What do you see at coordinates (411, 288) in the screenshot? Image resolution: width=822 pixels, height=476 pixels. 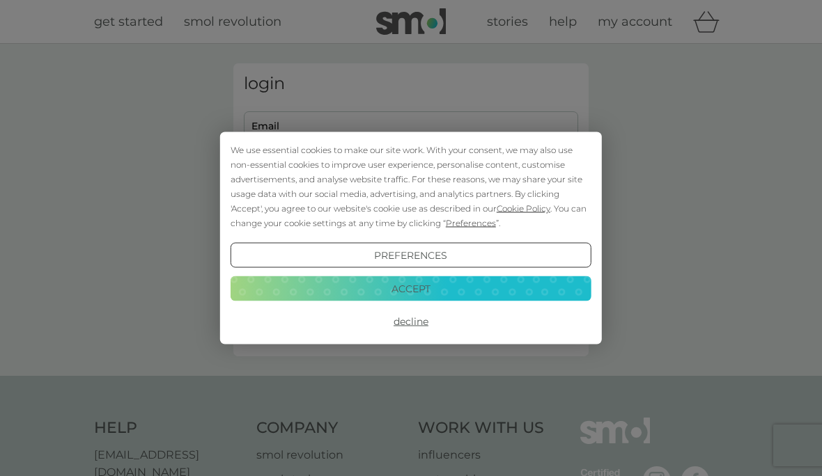 I see `button: Accept` at bounding box center [411, 288].